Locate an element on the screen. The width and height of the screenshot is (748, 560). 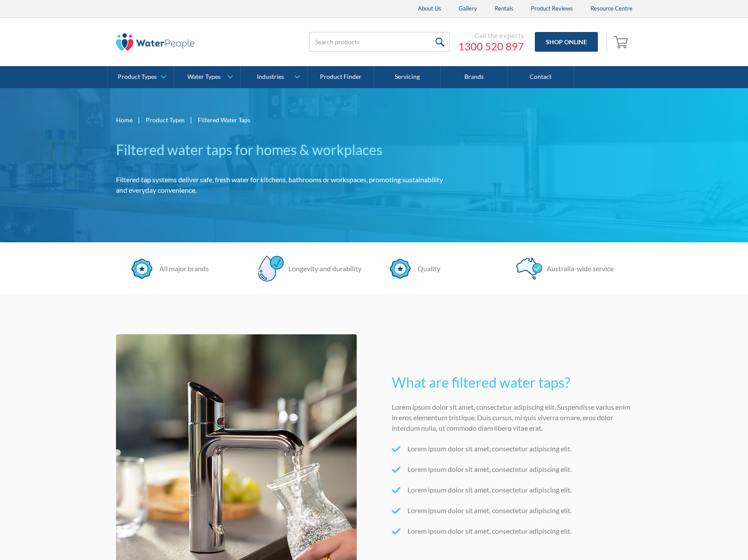
h1: Filtered water taps for homes & workplaces is located at coordinates (284, 150).